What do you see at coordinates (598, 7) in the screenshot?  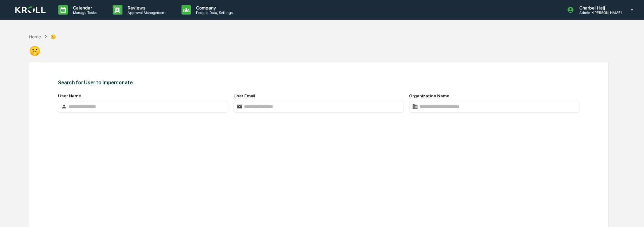 I see `p: Charbel Hajj` at bounding box center [598, 7].